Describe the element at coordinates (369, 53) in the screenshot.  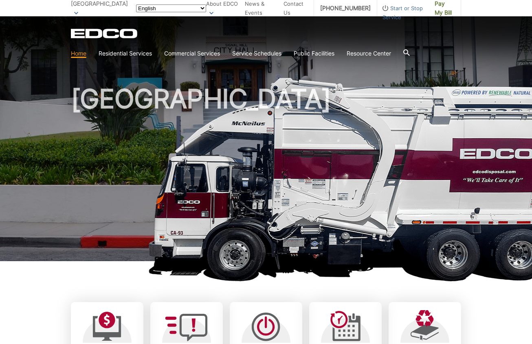
I see `a: Resource Center` at that location.